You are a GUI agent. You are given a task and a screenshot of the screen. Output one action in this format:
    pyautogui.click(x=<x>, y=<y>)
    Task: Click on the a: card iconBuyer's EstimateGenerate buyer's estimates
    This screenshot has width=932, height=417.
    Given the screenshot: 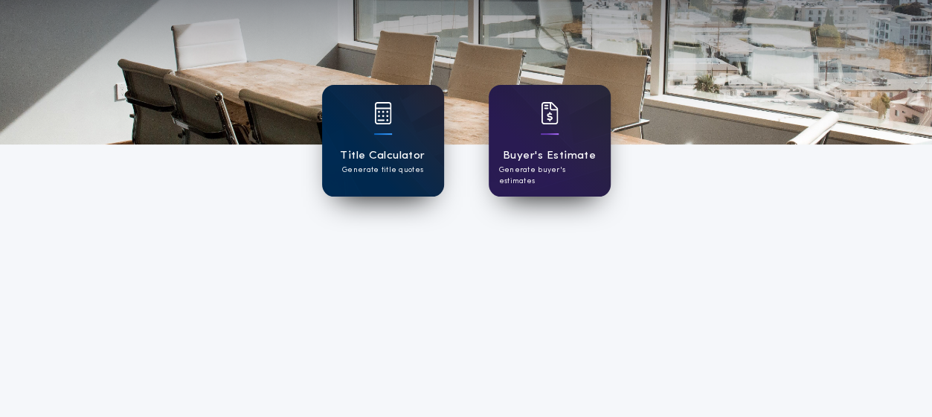 What is the action you would take?
    pyautogui.click(x=550, y=141)
    